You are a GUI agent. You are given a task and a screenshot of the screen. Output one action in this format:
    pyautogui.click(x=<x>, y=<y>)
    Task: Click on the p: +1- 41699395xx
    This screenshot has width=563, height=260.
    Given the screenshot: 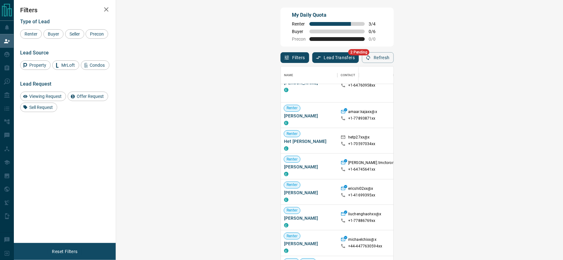 What is the action you would take?
    pyautogui.click(x=361, y=195)
    